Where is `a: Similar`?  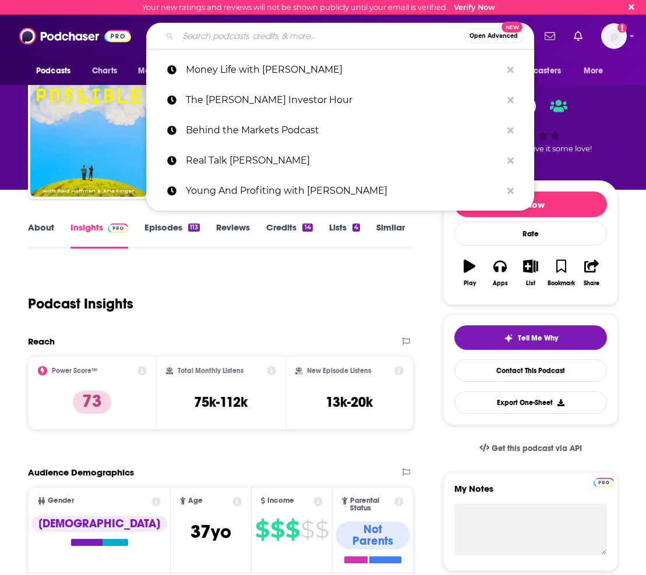 a: Similar is located at coordinates (390, 235).